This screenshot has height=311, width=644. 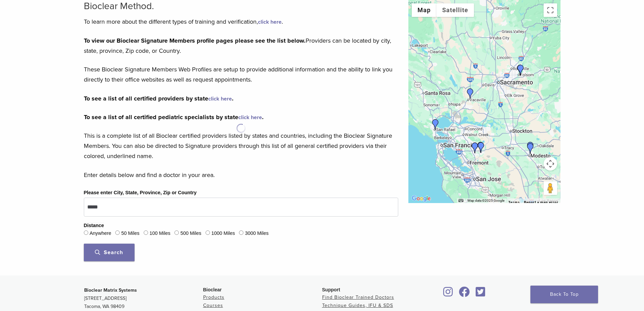 I want to click on img: Google, so click(x=421, y=199).